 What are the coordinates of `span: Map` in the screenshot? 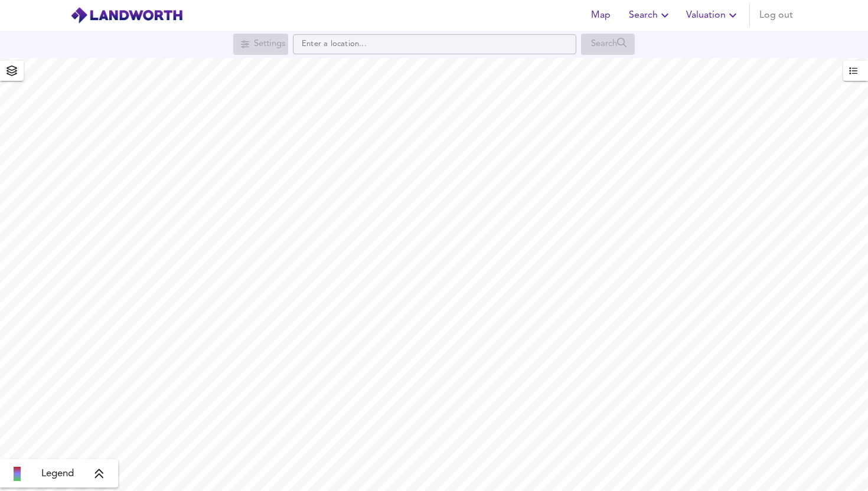 It's located at (600, 15).